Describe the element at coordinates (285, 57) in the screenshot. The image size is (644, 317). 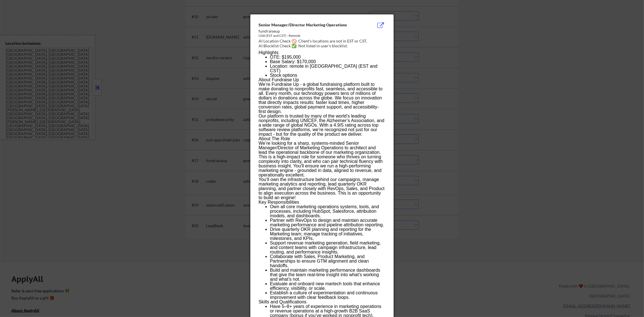
I see `span: OTE: $195,000` at that location.